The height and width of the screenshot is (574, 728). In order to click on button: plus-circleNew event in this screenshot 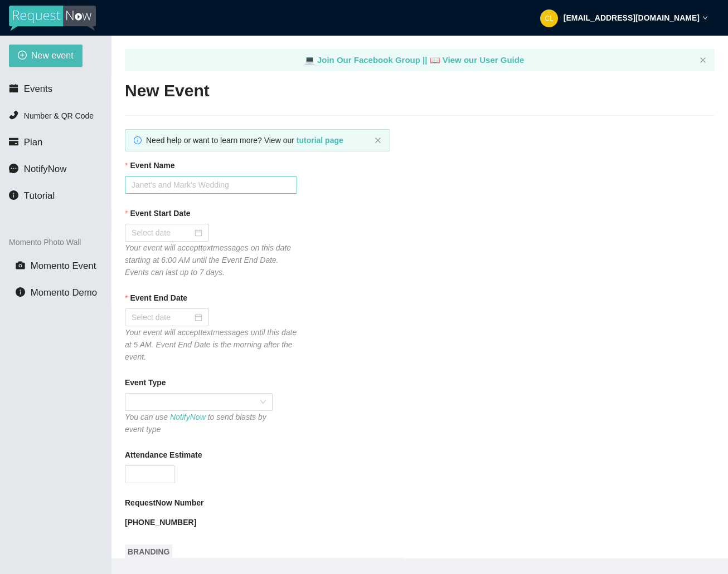, I will do `click(46, 56)`.